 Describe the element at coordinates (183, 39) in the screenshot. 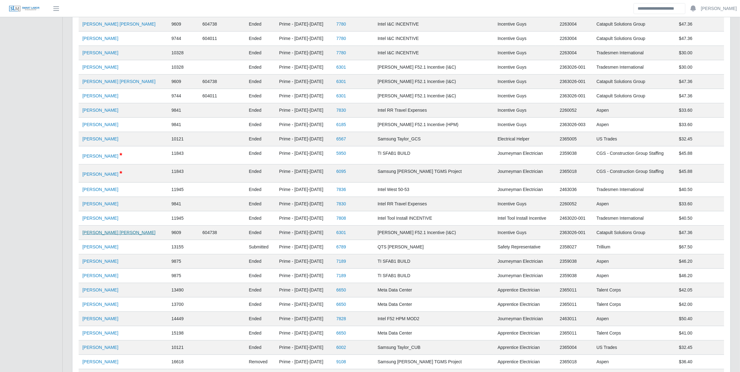

I see `td: 9744` at that location.